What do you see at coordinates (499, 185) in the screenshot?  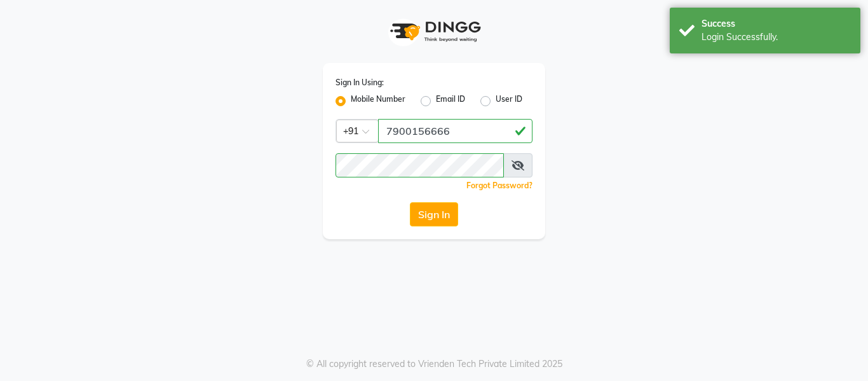 I see `a: Forgot Password?` at bounding box center [499, 185].